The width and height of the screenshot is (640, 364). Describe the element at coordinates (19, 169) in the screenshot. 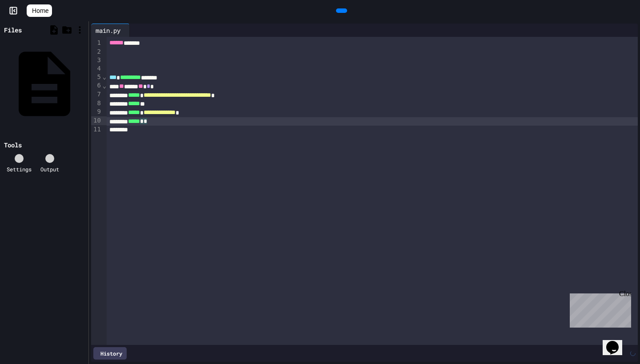

I see `div: Settings` at that location.